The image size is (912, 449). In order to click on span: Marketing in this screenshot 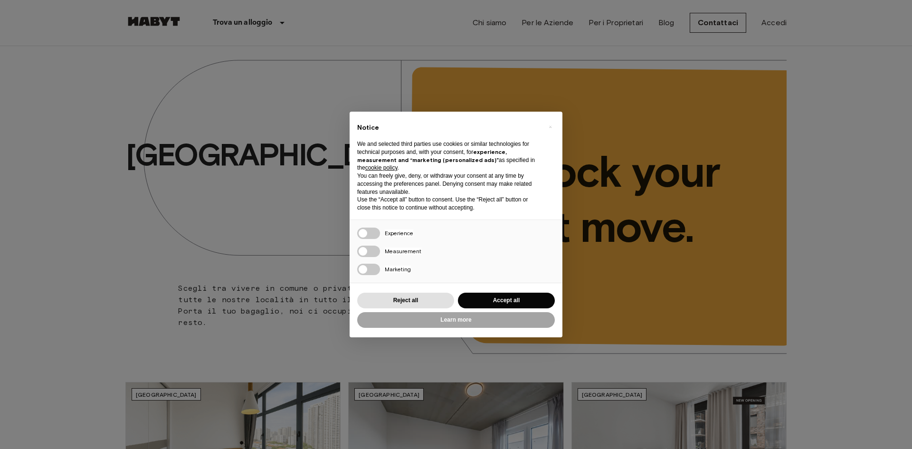, I will do `click(398, 269)`.